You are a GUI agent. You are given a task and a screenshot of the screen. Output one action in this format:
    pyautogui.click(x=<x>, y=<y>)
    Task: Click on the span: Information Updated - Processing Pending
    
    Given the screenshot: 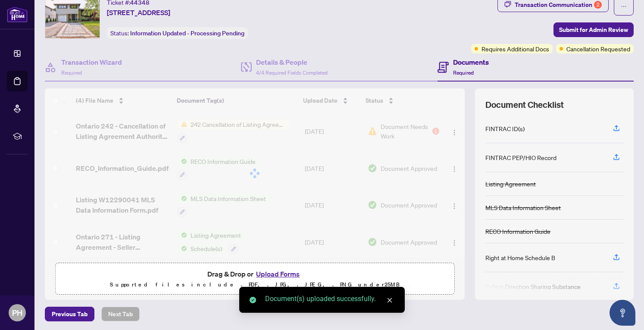 What is the action you would take?
    pyautogui.click(x=187, y=33)
    